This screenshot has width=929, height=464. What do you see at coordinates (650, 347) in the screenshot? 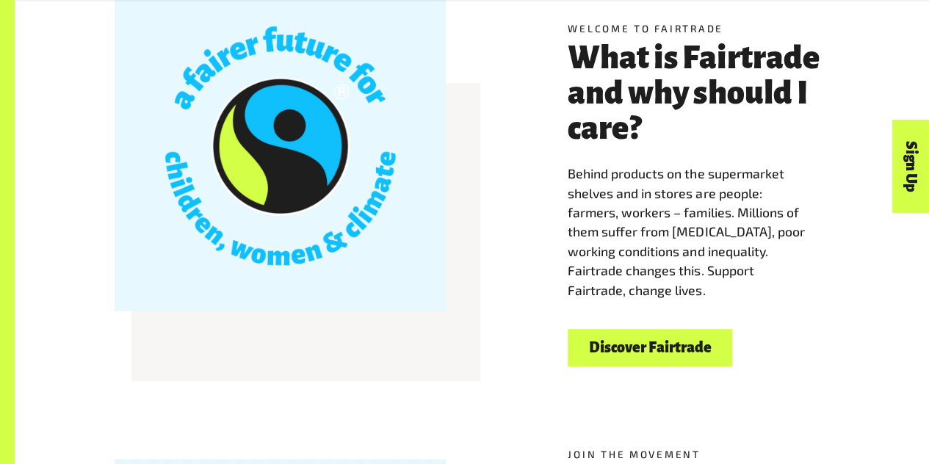
I see `a: Discover Fairtrade` at bounding box center [650, 347].